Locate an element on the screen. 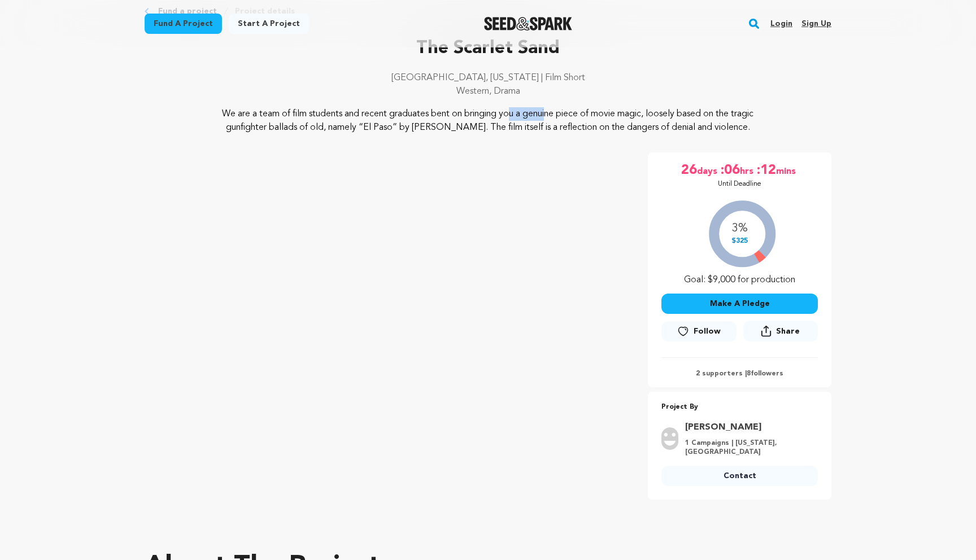 The width and height of the screenshot is (976, 560). p: We are a team of film students and recent graduates bent on bringing you a genuine piece of movie... is located at coordinates (488, 121).